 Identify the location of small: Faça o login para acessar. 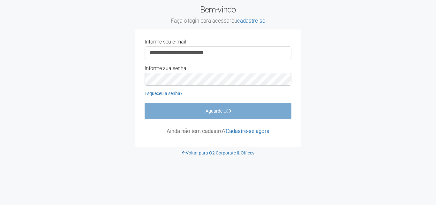
(218, 21).